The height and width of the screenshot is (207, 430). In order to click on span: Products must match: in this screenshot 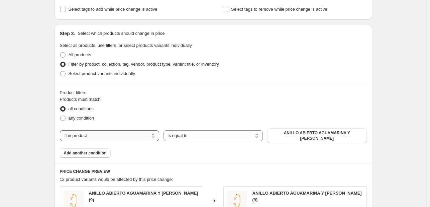, I will do `click(81, 99)`.